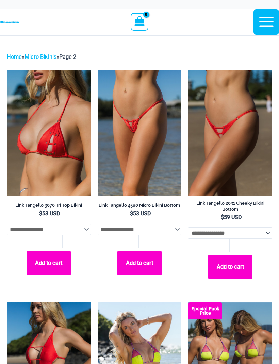 The width and height of the screenshot is (279, 364). Describe the element at coordinates (139, 205) in the screenshot. I see `h2: Link Tangello 4580 Micro Bikini Bottom` at that location.